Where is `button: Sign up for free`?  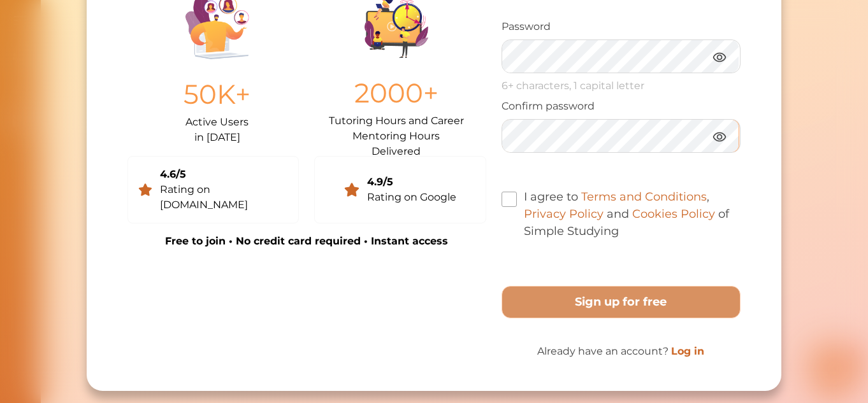
button: Sign up for free is located at coordinates (621, 302).